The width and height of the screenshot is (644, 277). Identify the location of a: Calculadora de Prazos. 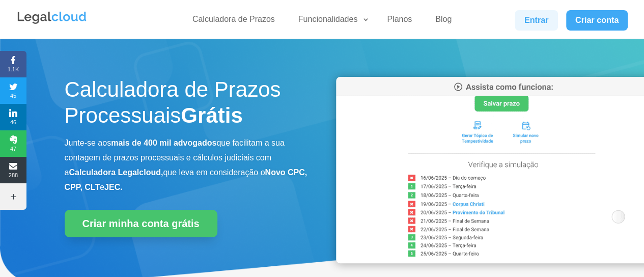
(234, 22).